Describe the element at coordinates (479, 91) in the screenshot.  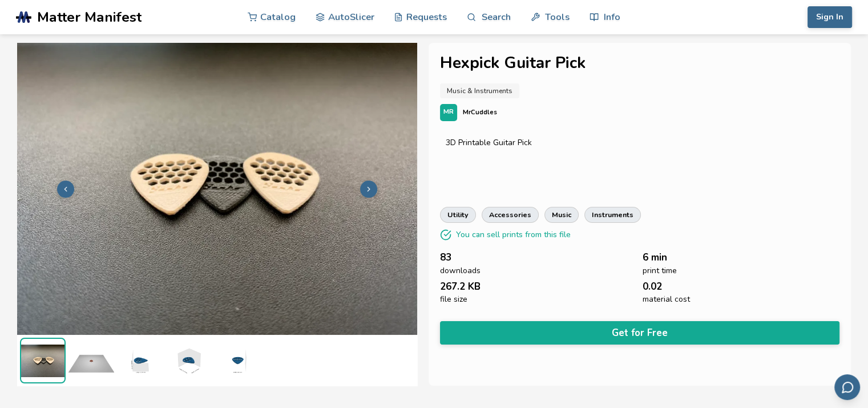
I see `a: Music & Instruments` at that location.